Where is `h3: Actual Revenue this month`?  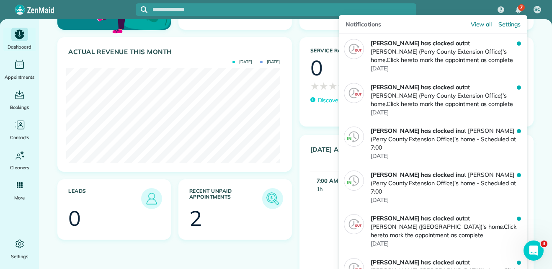
h3: Actual Revenue this month is located at coordinates (175, 52).